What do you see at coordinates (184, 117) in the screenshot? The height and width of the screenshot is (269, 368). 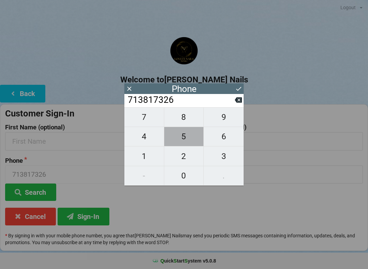 I see `span: 8` at bounding box center [184, 117].